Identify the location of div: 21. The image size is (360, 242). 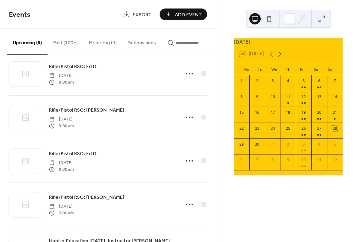
(335, 112).